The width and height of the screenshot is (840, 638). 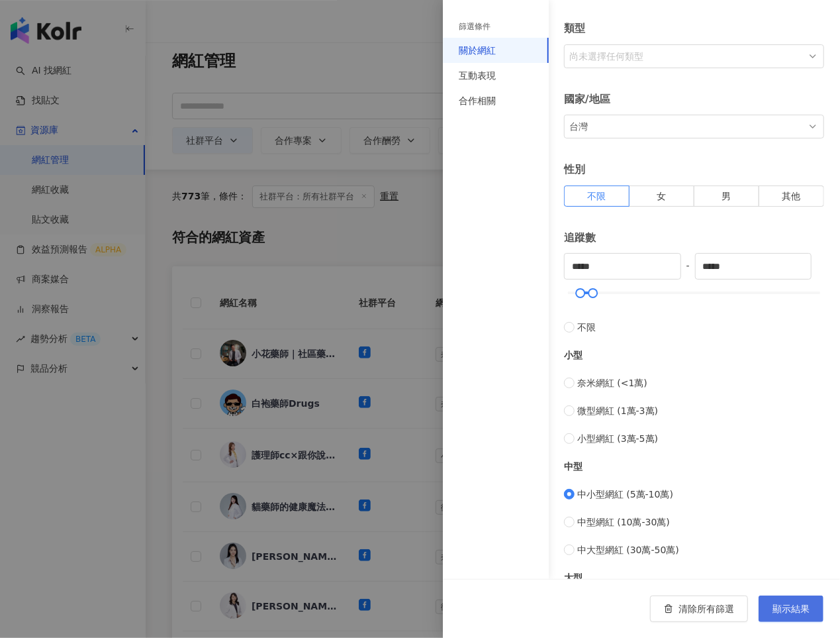 What do you see at coordinates (618, 438) in the screenshot?
I see `span: 小型網紅 (3萬-5萬)` at bounding box center [618, 438].